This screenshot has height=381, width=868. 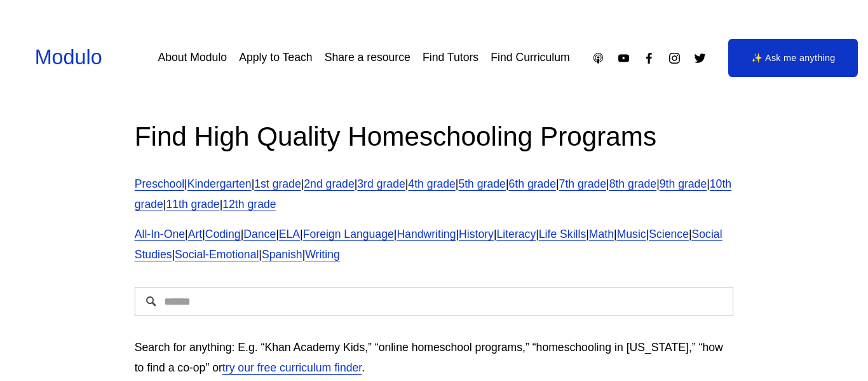 I want to click on span: Dance, so click(x=260, y=234).